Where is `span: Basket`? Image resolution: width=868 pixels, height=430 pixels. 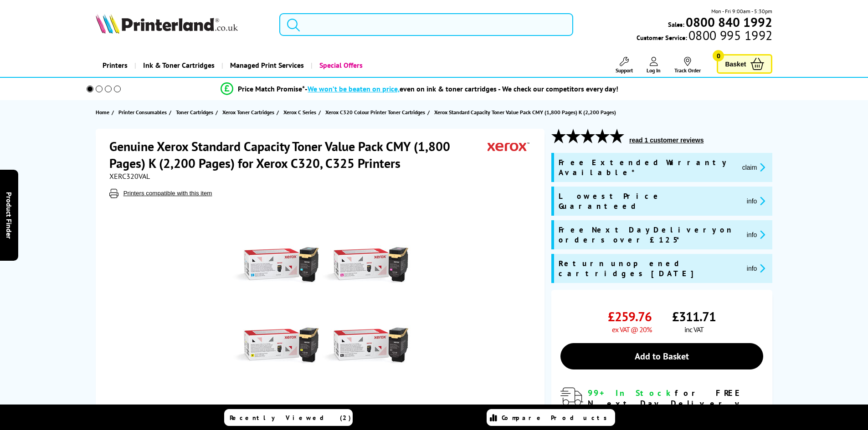 span: Basket is located at coordinates (736, 64).